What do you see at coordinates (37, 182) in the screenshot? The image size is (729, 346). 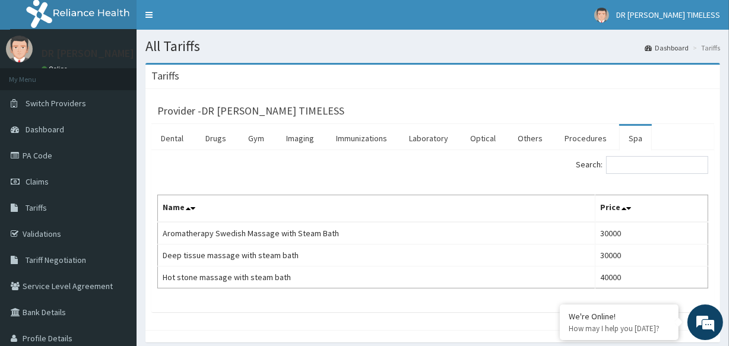 I see `span: Claims` at bounding box center [37, 182].